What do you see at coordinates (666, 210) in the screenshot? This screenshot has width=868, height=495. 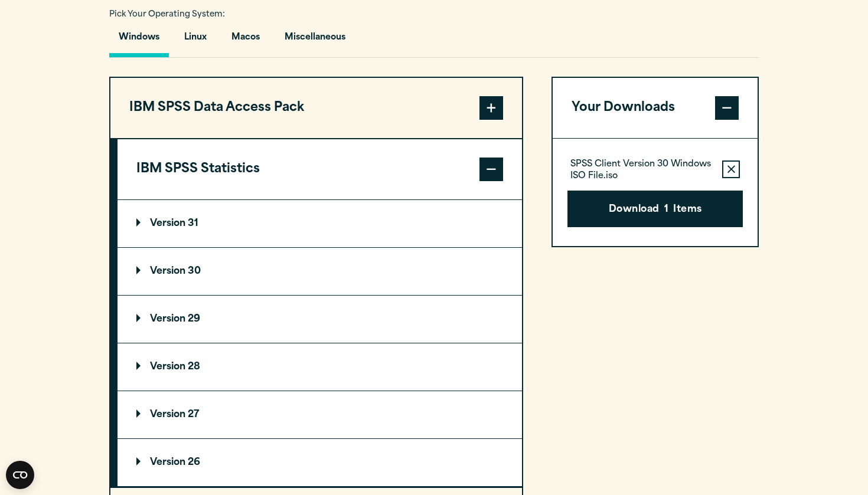 I see `span: 1` at bounding box center [666, 210].